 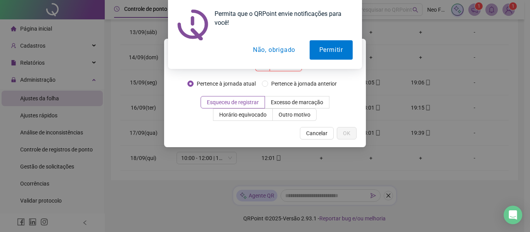 I want to click on span: Esqueceu de registrar, so click(x=233, y=102).